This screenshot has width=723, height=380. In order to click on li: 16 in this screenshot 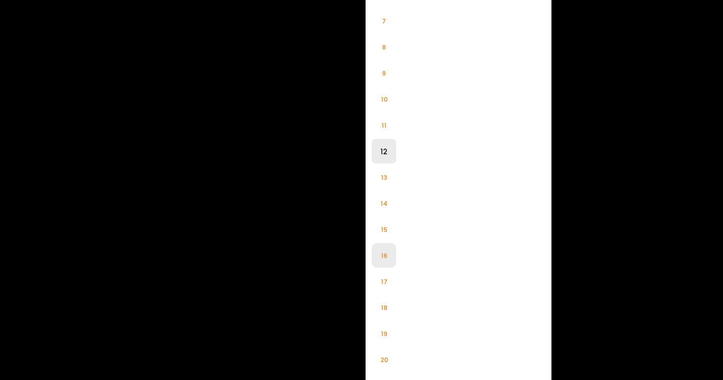, I will do `click(384, 255)`.